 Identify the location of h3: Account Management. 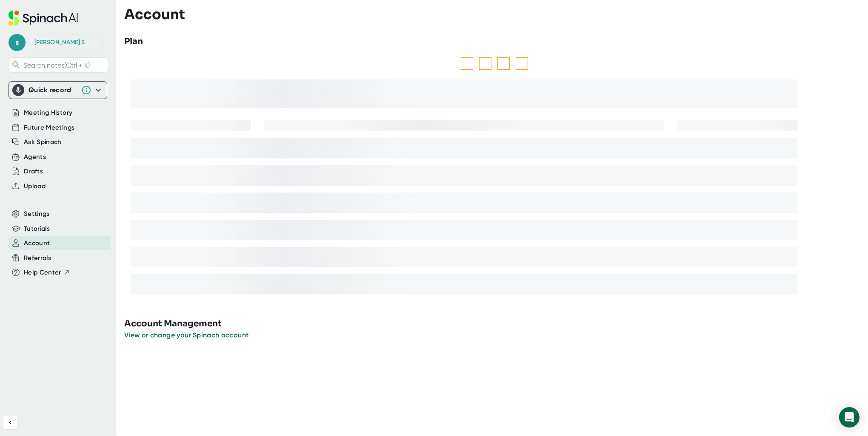
(497, 324).